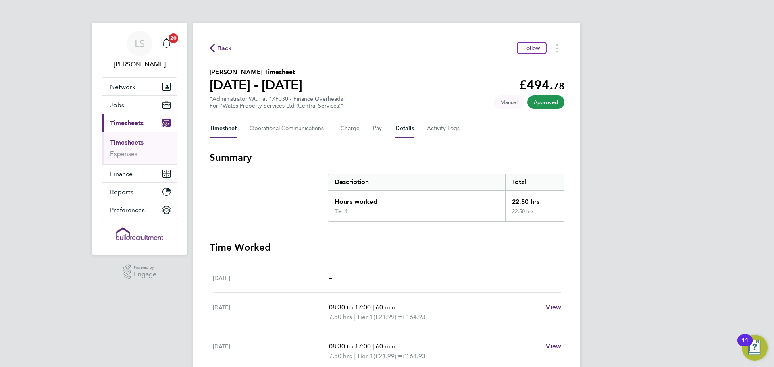 Image resolution: width=774 pixels, height=367 pixels. What do you see at coordinates (139, 210) in the screenshot?
I see `button: Preferences` at bounding box center [139, 210].